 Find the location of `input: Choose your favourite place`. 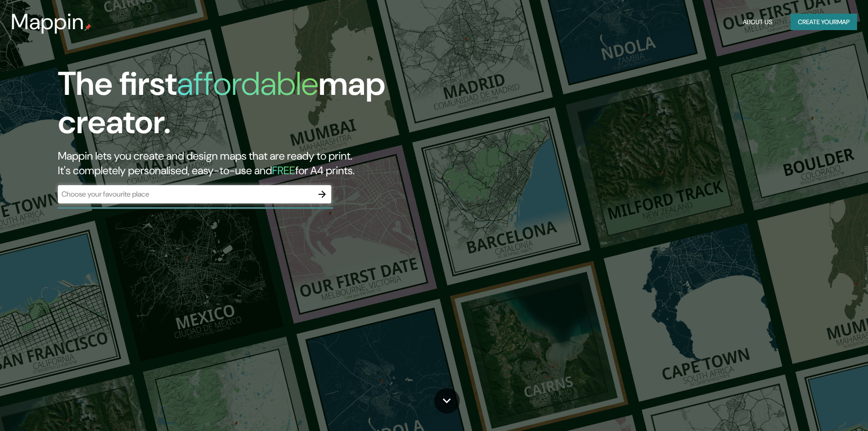

input: Choose your favourite place is located at coordinates (185, 194).